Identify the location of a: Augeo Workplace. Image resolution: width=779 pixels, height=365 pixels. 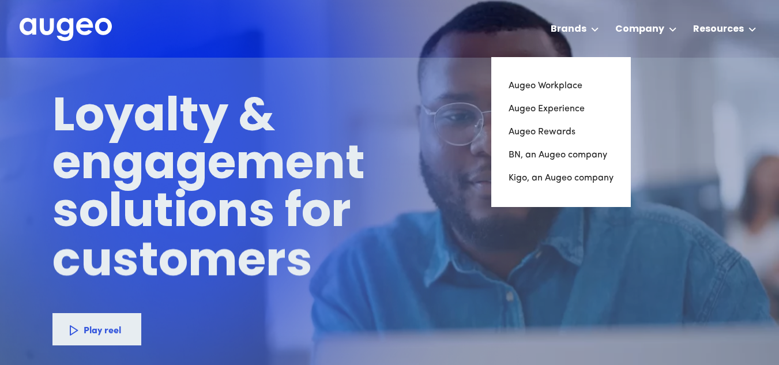
(561, 86).